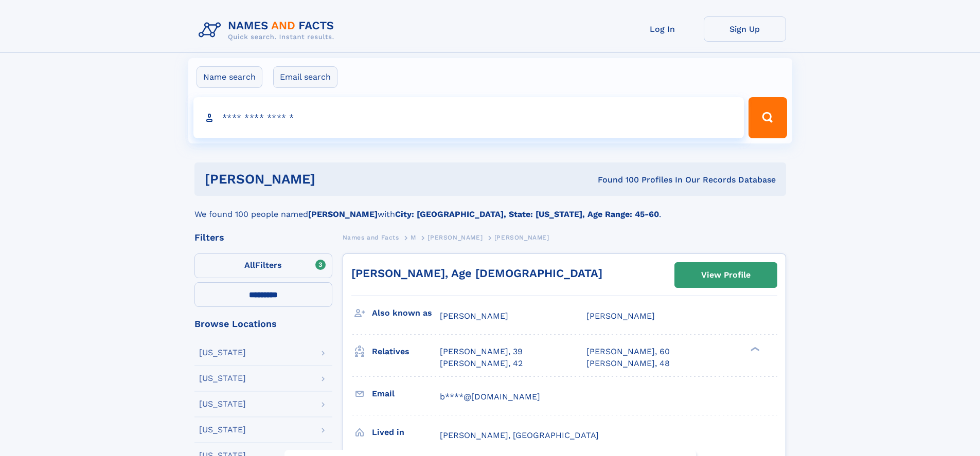  Describe the element at coordinates (616, 180) in the screenshot. I see `div: Found 100 Profiles In Our Records Database` at that location.